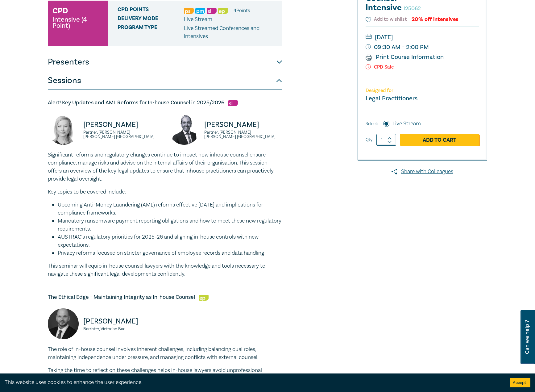  What do you see at coordinates (165, 62) in the screenshot?
I see `button: Presenters` at bounding box center [165, 62].